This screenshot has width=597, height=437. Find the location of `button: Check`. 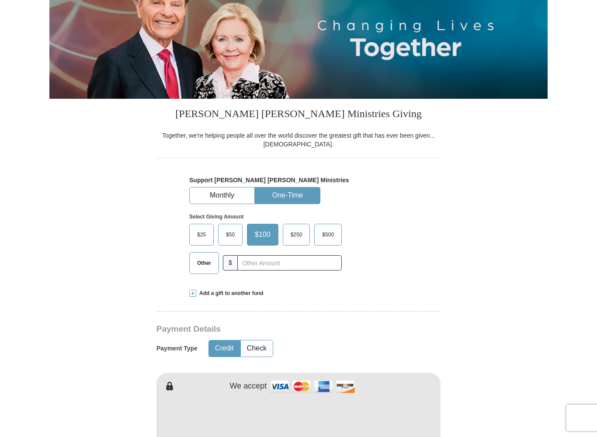

button: Check is located at coordinates (257, 349).